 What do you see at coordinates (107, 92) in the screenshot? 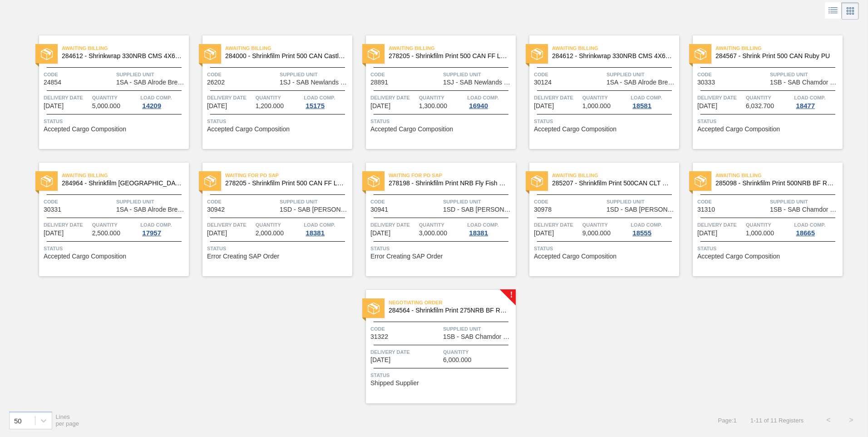
I see `a: statusAwaiting Billing284612 - Shrinkwrap 330NRB CMS 4X6 PUCode24854Supplied Unit1SA - SAB Alrode...` at bounding box center [107, 92].